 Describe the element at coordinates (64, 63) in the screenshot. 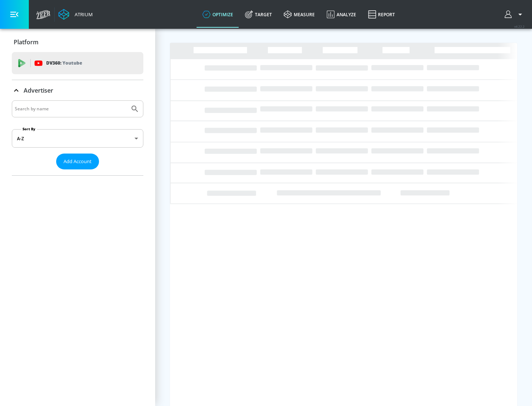

I see `p: DV360:` at that location.